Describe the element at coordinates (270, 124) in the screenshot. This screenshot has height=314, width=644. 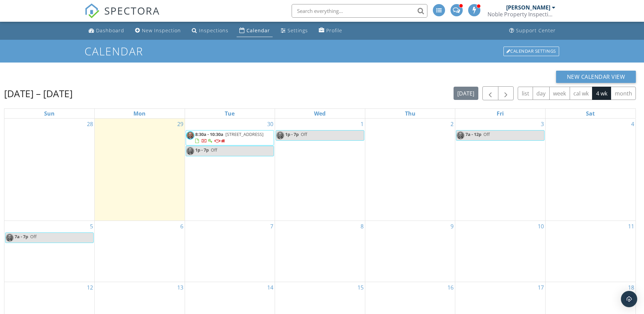
I see `a: Go to September 30, 2025` at that location.